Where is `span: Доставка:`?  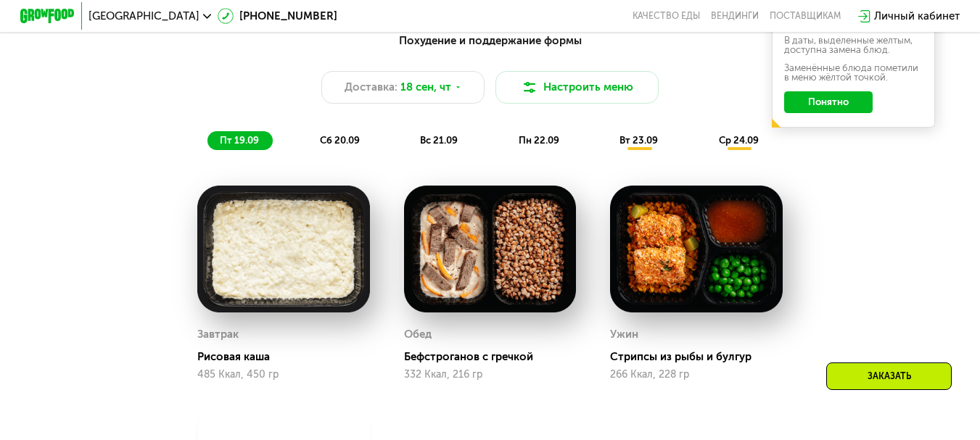
span: Доставка: is located at coordinates (371, 87).